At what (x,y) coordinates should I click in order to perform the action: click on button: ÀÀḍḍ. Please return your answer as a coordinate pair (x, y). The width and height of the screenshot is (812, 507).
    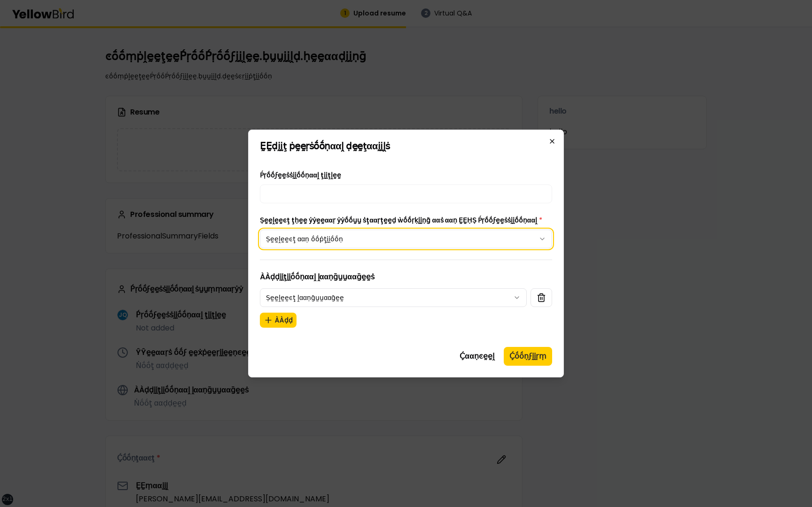
    Looking at the image, I should click on (278, 320).